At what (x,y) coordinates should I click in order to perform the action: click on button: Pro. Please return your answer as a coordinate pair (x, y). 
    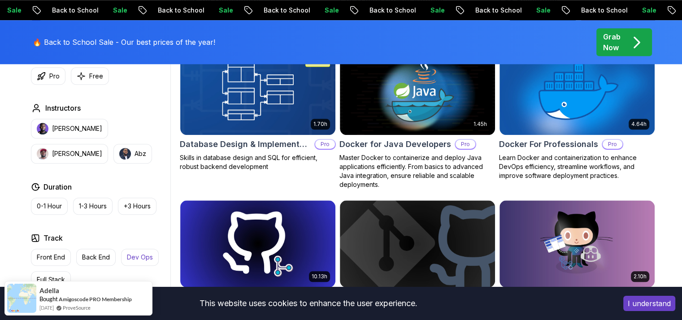
    Looking at the image, I should click on (48, 76).